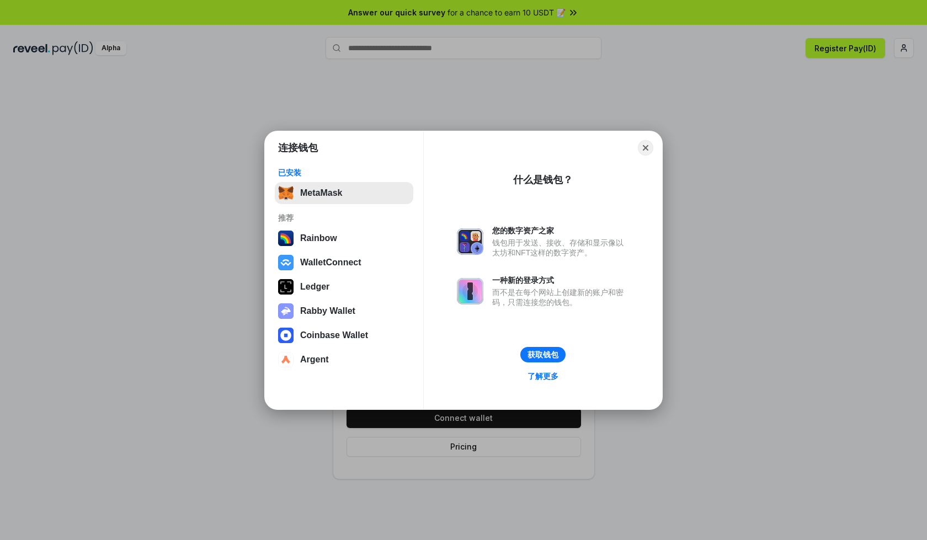 The height and width of the screenshot is (540, 927). I want to click on div: MetaMask, so click(321, 193).